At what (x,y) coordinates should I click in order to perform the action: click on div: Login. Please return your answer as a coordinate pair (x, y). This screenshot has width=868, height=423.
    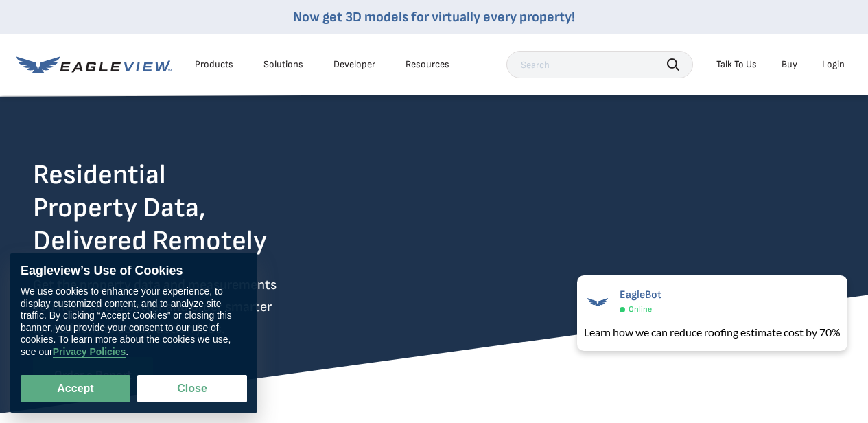
    Looking at the image, I should click on (833, 64).